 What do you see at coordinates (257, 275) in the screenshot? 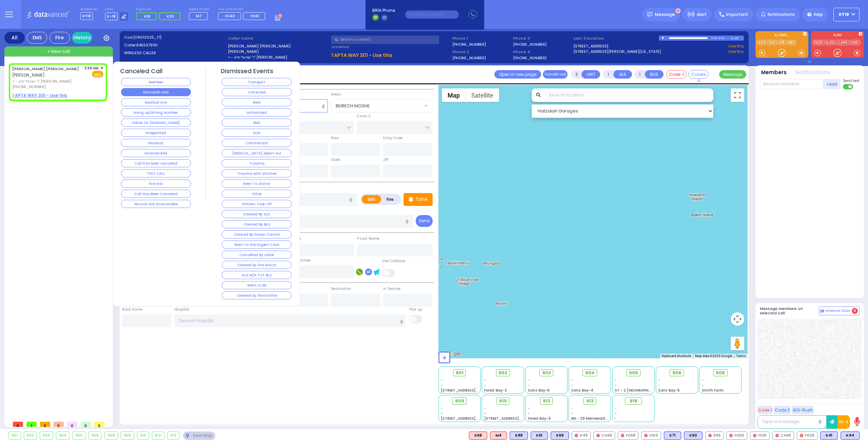
I see `button: ALS M/A TOT BLS` at bounding box center [257, 275].